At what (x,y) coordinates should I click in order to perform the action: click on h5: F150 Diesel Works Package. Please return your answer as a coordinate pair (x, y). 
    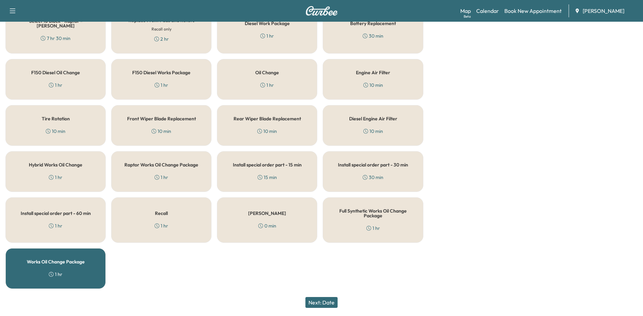
    Looking at the image, I should click on (161, 73).